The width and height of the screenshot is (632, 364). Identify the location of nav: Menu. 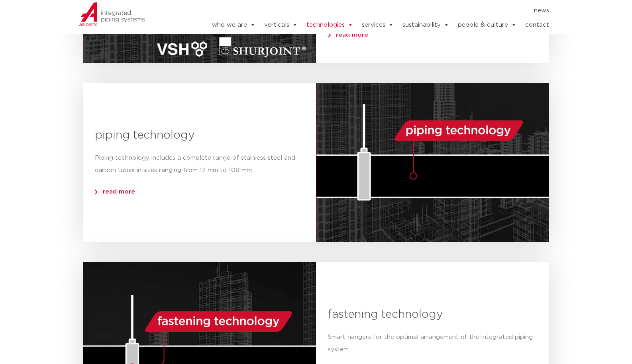
(368, 11).